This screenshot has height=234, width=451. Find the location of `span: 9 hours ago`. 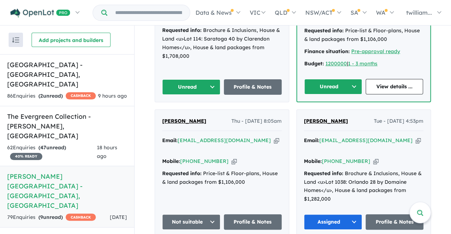

span: 9 hours ago is located at coordinates (112, 96).